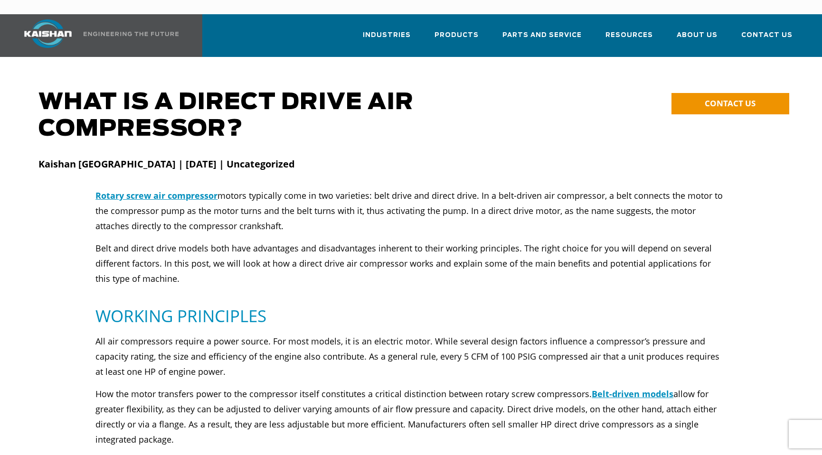 Image resolution: width=822 pixels, height=455 pixels. I want to click on p: Belt and direct drive models both have advantages and disadvantages inherent to their working pri..., so click(411, 264).